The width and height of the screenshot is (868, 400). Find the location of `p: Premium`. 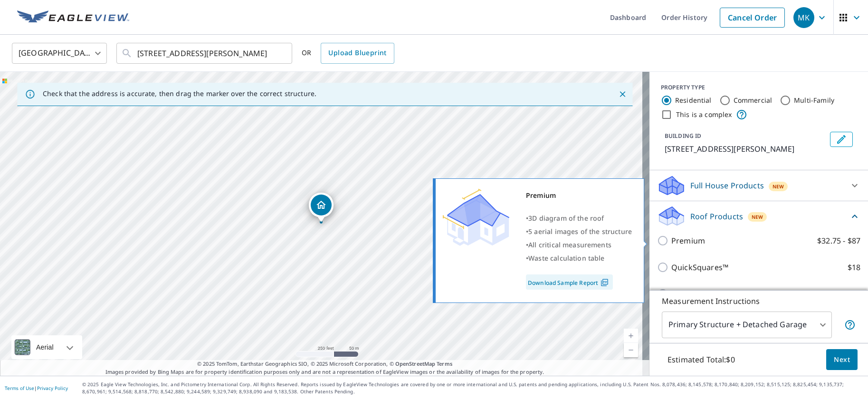

p: Premium is located at coordinates (688, 241).